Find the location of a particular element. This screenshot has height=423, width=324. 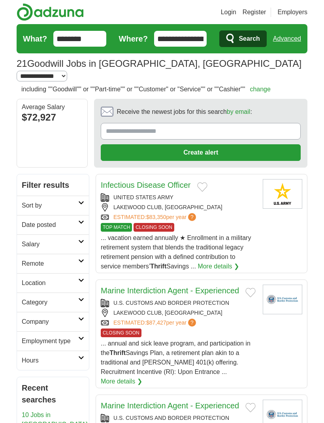

h2: Sort by is located at coordinates (50, 206).